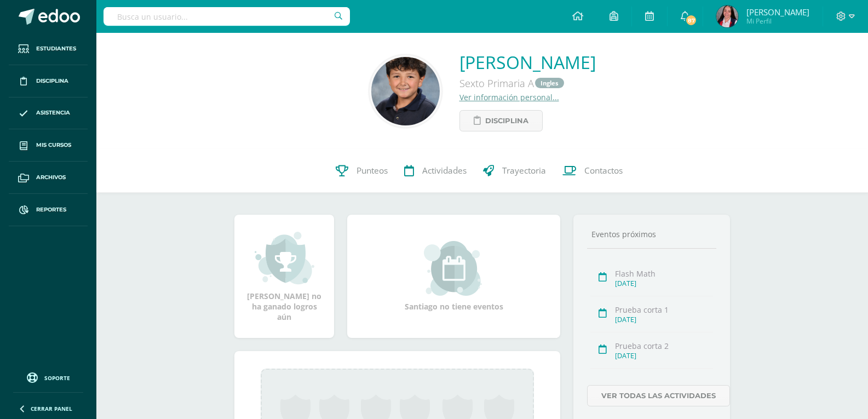  I want to click on span: Archivos, so click(51, 178).